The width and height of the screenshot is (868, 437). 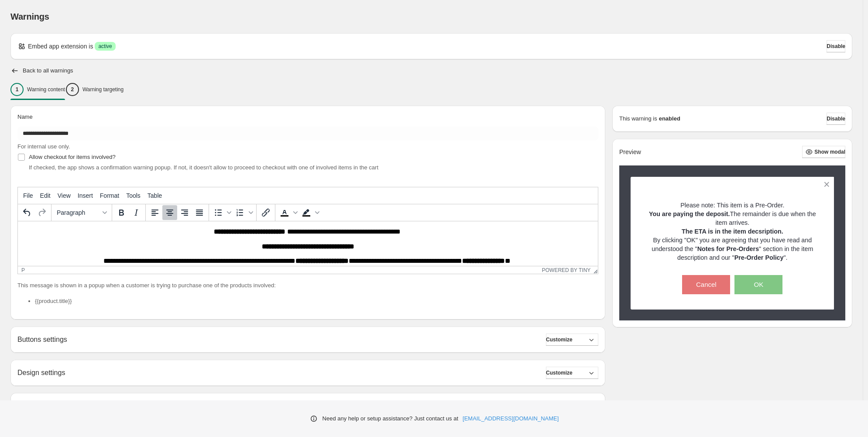 What do you see at coordinates (45, 195) in the screenshot?
I see `span: Edit` at bounding box center [45, 195].